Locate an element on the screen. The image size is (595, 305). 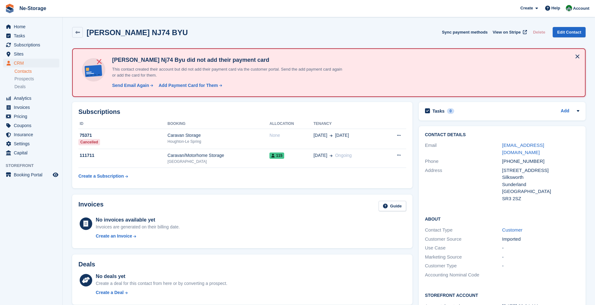
span: Coupons is located at coordinates (33, 126).